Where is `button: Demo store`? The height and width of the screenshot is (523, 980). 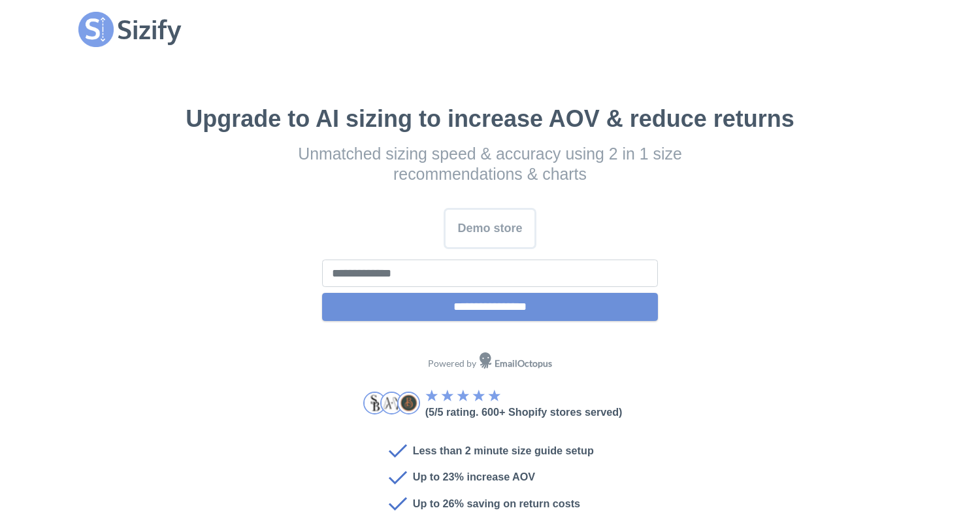 button: Demo store is located at coordinates (490, 228).